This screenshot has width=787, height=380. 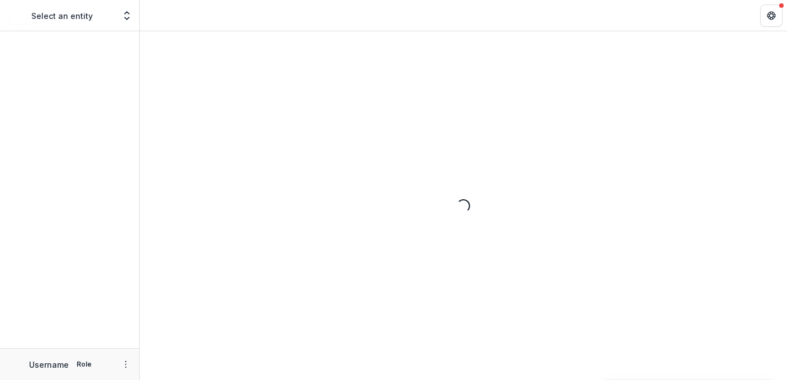 What do you see at coordinates (126, 365) in the screenshot?
I see `button: More` at bounding box center [126, 365].